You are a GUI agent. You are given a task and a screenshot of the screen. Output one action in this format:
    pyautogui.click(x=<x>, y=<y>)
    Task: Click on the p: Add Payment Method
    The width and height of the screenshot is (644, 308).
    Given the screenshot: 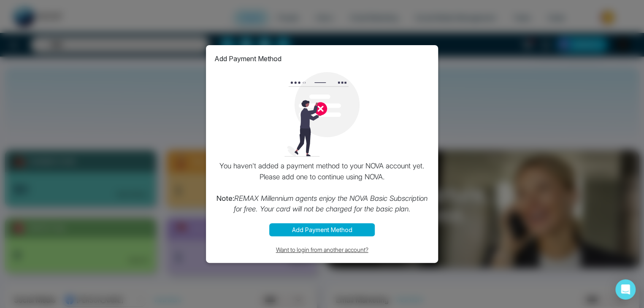 What is the action you would take?
    pyautogui.click(x=248, y=59)
    